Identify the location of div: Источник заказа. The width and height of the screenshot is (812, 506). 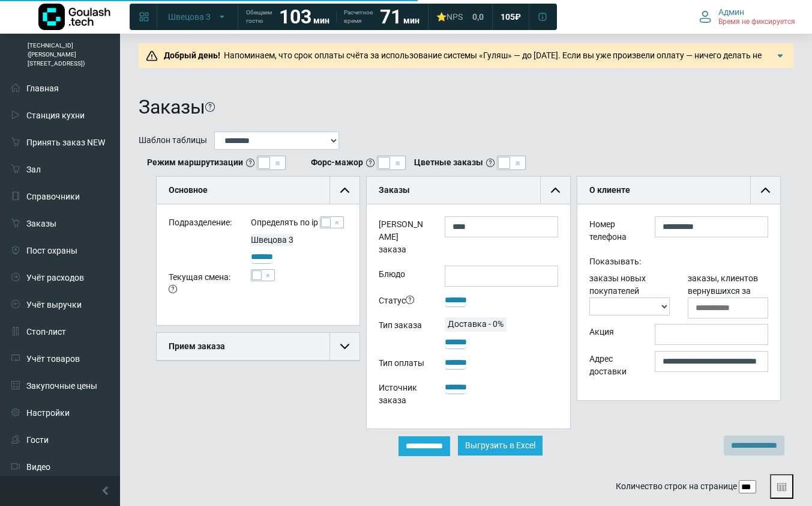
(402, 395).